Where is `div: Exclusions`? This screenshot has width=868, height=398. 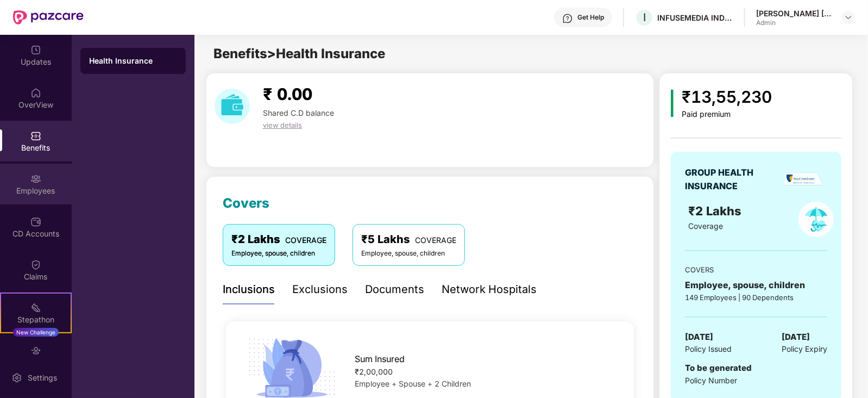 div: Exclusions is located at coordinates (320, 289).